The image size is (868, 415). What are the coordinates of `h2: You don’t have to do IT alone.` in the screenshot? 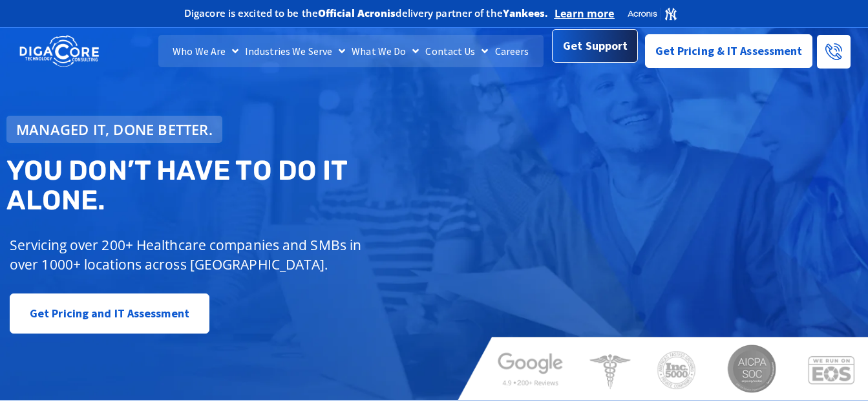 It's located at (225, 186).